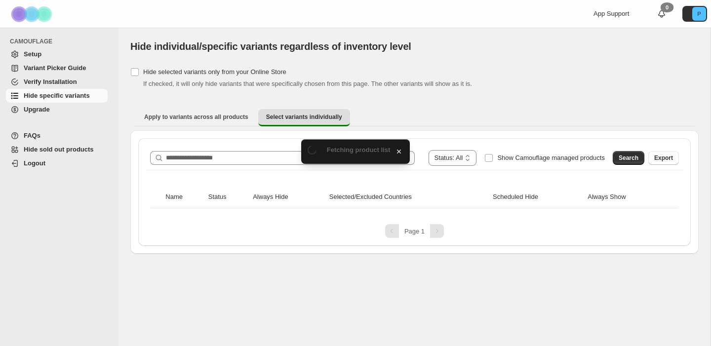 This screenshot has height=346, width=711. Describe the element at coordinates (664, 158) in the screenshot. I see `button: Export` at that location.